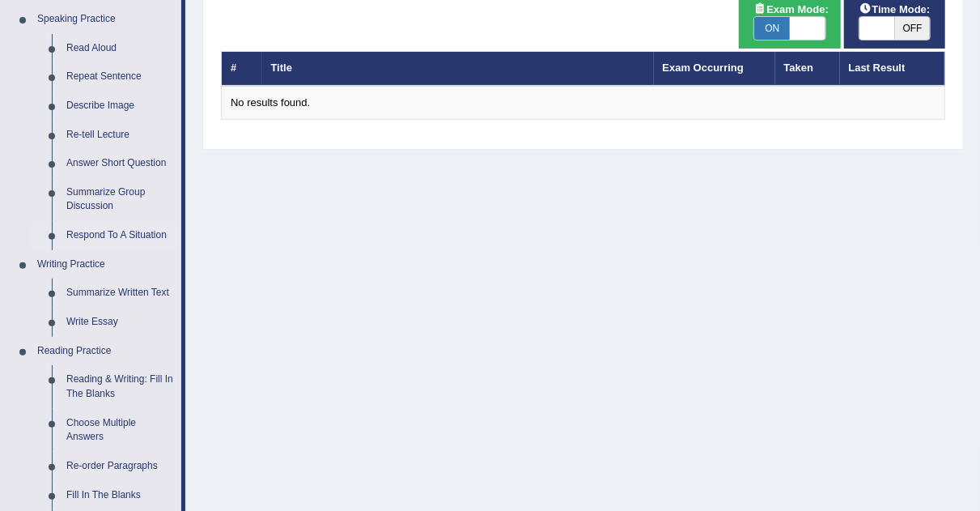 The width and height of the screenshot is (980, 511). Describe the element at coordinates (120, 199) in the screenshot. I see `a: Summarize Group Discussion` at that location.